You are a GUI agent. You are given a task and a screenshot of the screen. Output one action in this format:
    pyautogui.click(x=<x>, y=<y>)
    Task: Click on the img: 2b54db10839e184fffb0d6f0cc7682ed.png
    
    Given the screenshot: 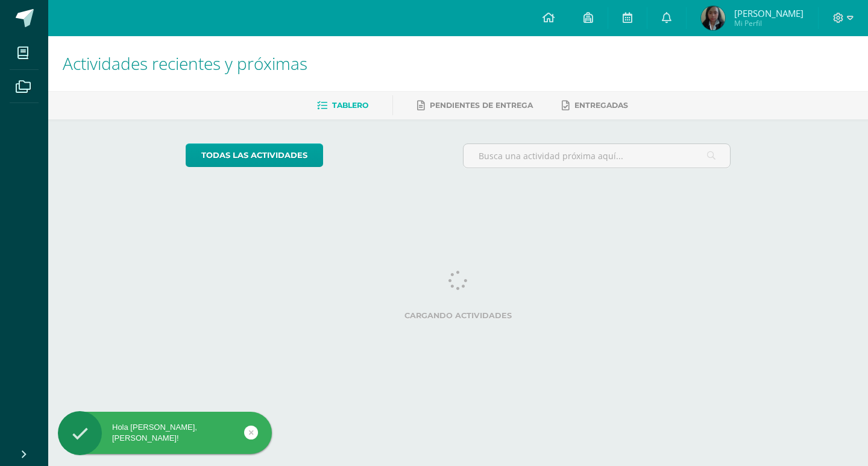 What is the action you would take?
    pyautogui.click(x=713, y=18)
    